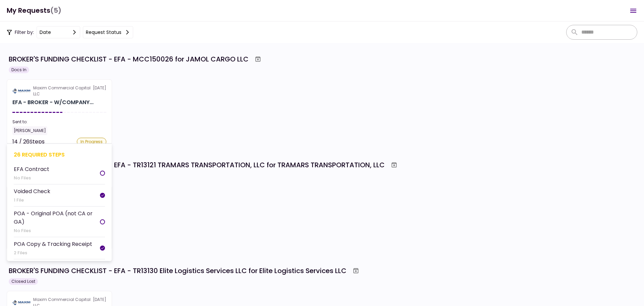 The image size is (644, 306). Describe the element at coordinates (108, 32) in the screenshot. I see `button: Request status` at that location.